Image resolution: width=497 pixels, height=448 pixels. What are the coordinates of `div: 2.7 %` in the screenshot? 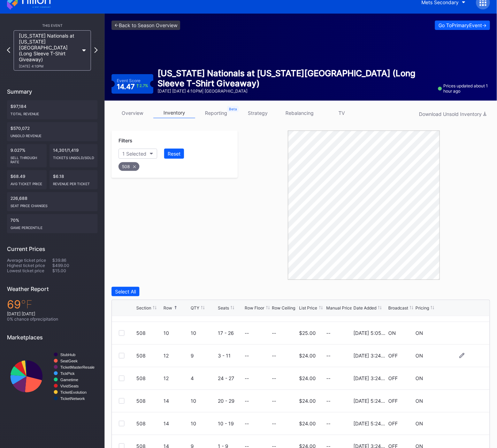 It's located at (144, 86).